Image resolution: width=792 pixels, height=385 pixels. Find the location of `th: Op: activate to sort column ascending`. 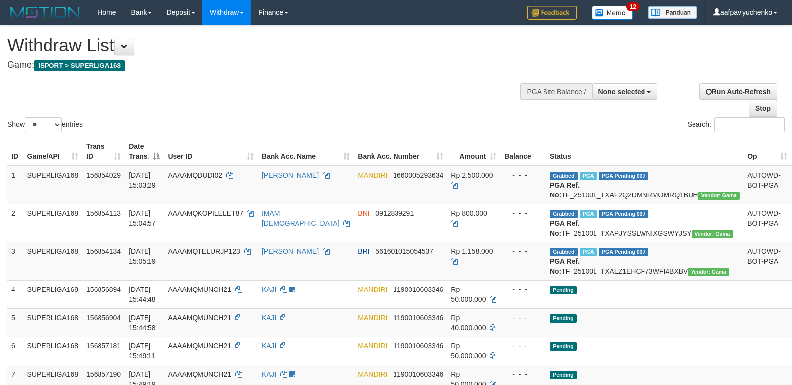

th: Op: activate to sort column ascending is located at coordinates (767, 152).